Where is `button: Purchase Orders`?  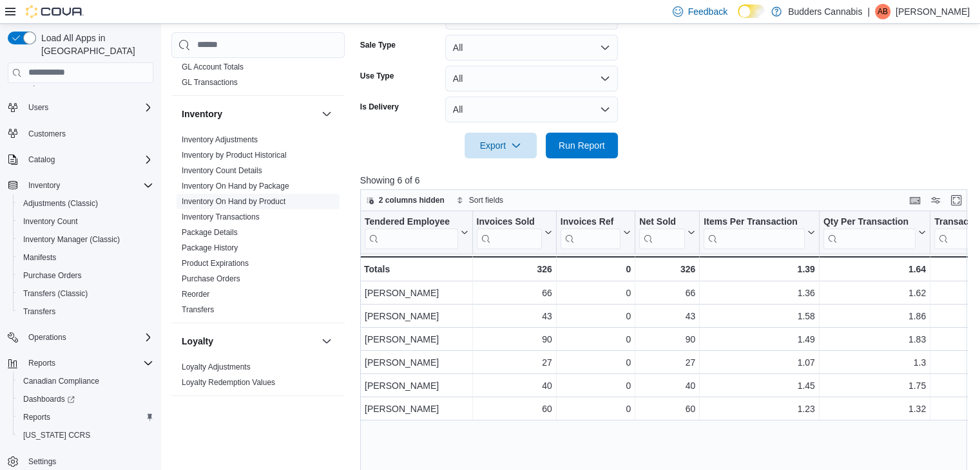 button: Purchase Orders is located at coordinates (85, 276).